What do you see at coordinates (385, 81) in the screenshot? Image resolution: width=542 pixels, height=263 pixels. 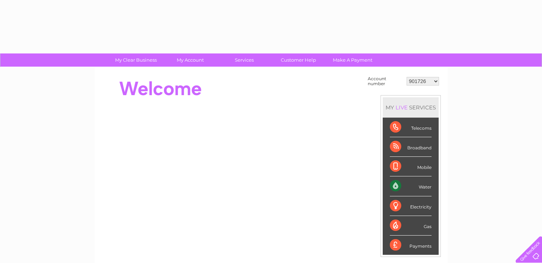 I see `td: Account number` at bounding box center [385, 81].